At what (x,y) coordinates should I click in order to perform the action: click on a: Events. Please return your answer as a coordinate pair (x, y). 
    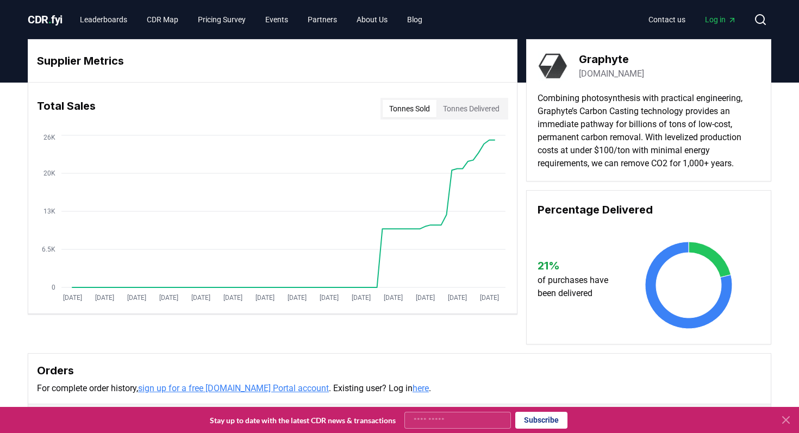
    Looking at the image, I should click on (277, 20).